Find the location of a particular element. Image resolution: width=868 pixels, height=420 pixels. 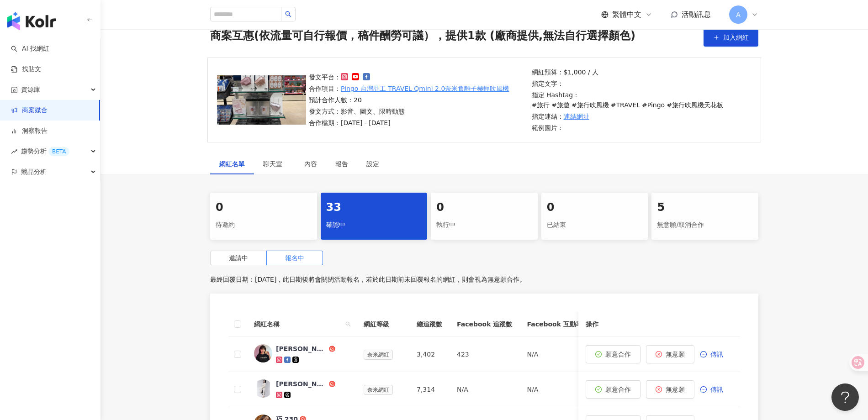

span: A is located at coordinates (738, 14).